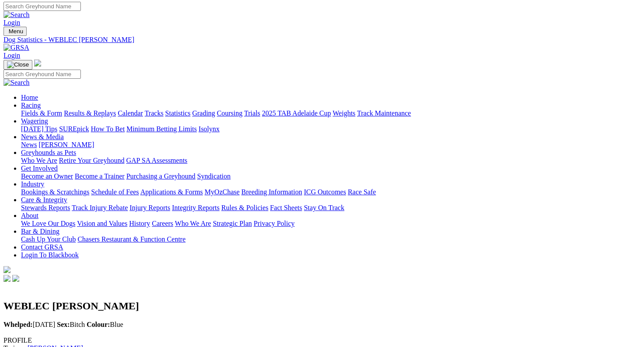 This screenshot has width=643, height=347. What do you see at coordinates (16, 278) in the screenshot?
I see `img: twitter.svg` at bounding box center [16, 278].